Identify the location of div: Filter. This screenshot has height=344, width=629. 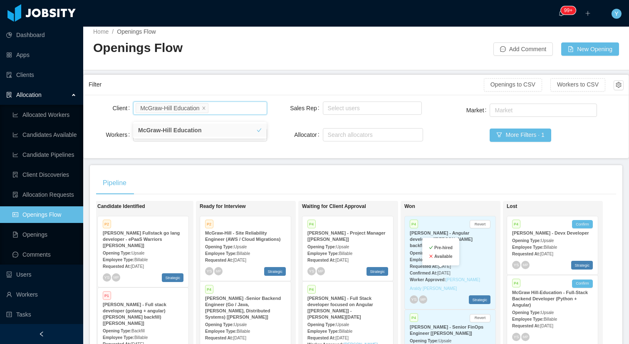
(286, 84).